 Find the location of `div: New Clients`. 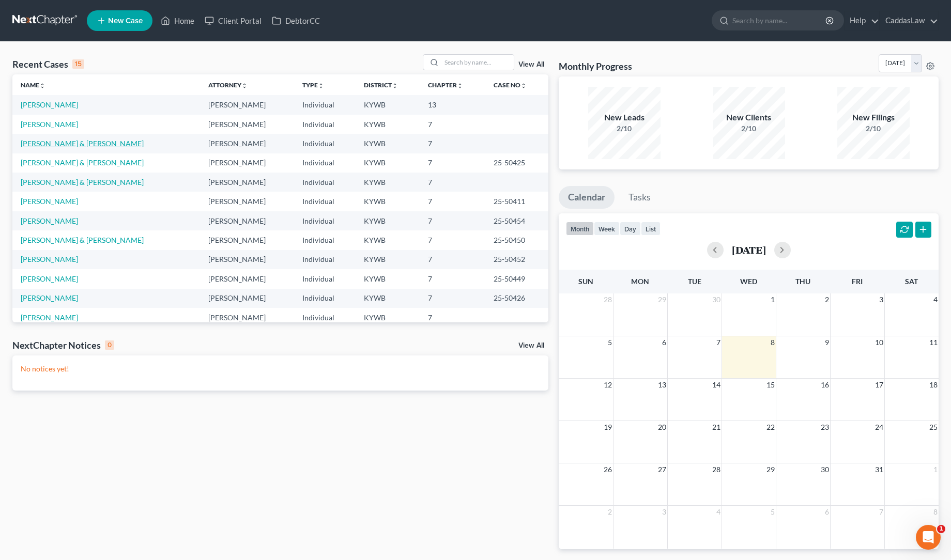

div: New Clients is located at coordinates (749, 118).